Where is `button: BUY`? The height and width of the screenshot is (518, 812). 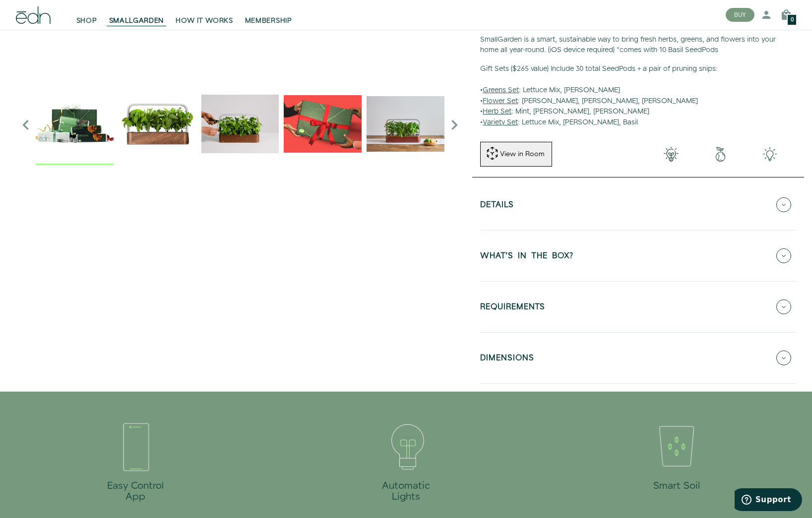
button: BUY is located at coordinates (739, 15).